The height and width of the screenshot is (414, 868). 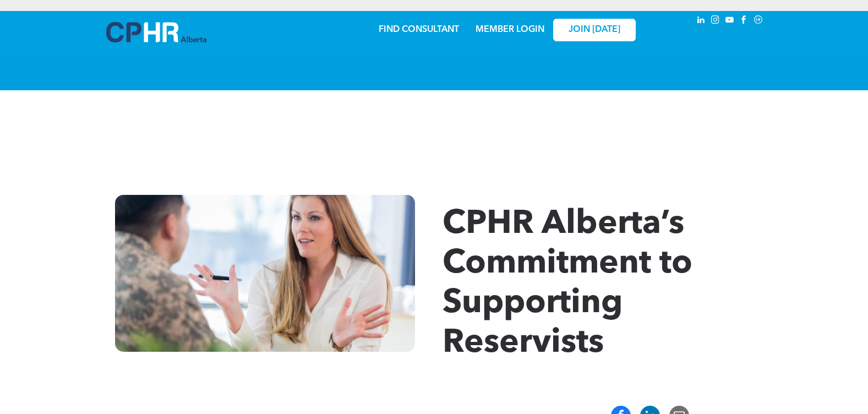 I want to click on a: facebook, so click(x=744, y=21).